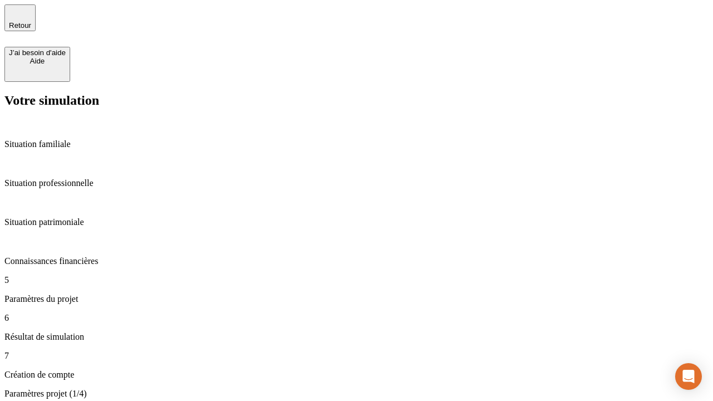 The image size is (713, 401). What do you see at coordinates (357, 337) in the screenshot?
I see `p: Résultat de simulation` at bounding box center [357, 337].